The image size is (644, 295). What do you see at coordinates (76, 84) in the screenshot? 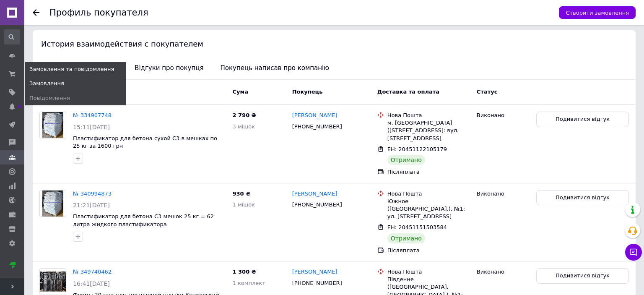
I see `a: Замовлення` at bounding box center [76, 84].